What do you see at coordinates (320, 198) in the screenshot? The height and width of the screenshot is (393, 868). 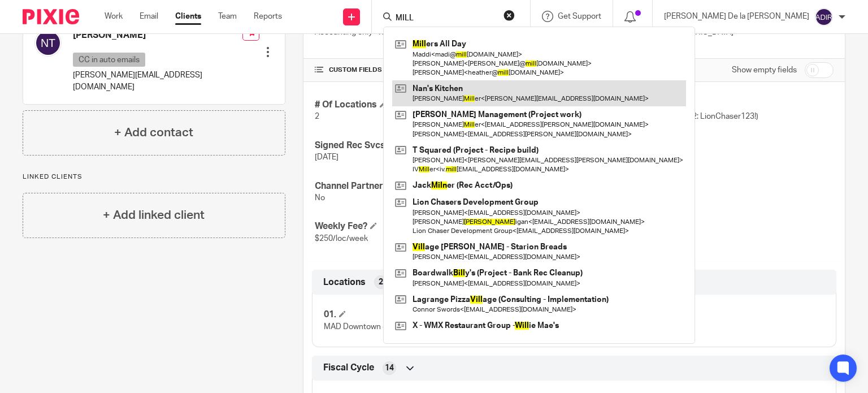 I see `span: No` at bounding box center [320, 198].